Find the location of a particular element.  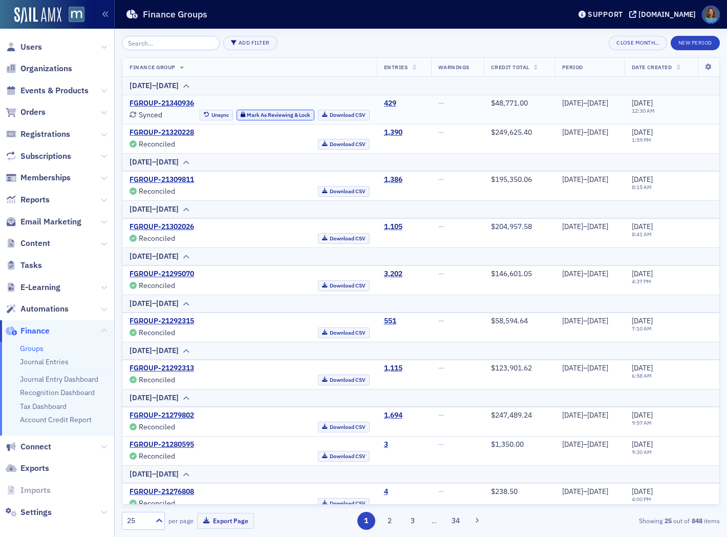

span: Date Created is located at coordinates (652, 67).